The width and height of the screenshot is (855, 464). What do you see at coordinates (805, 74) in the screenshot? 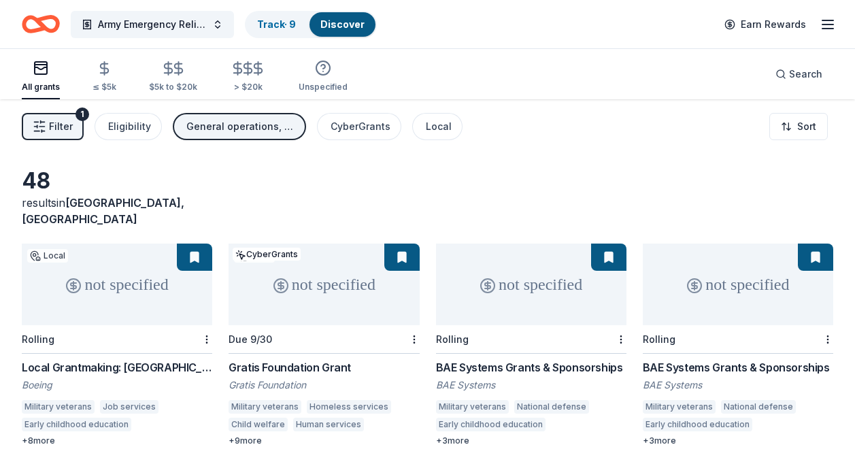
I see `span: Search` at bounding box center [805, 74].